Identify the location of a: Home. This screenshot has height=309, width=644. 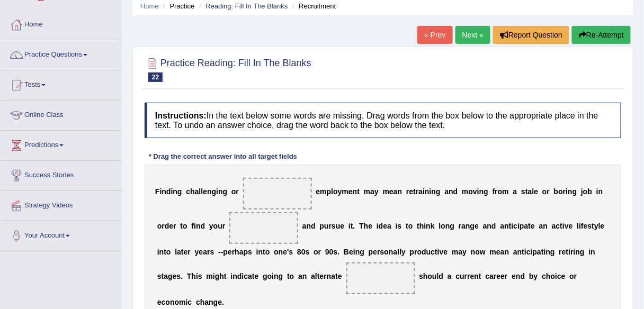
(149, 6).